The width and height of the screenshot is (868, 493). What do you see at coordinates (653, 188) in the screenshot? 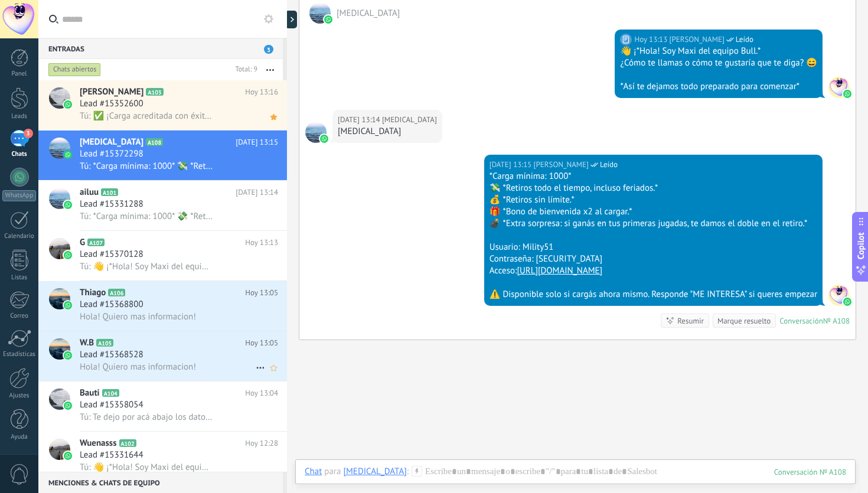
I see `div: 💸 *Retiros todo el tiempo, incluso feriados.*` at bounding box center [653, 188].